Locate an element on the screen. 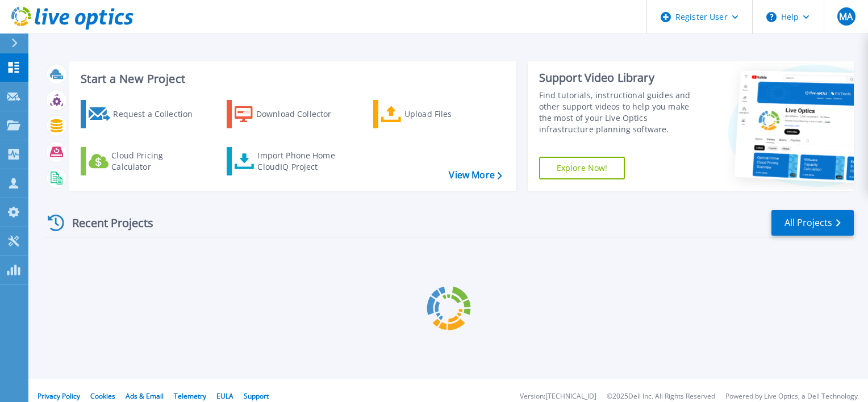 This screenshot has width=868, height=402. div: Import Phone Home CloudIQ Project is located at coordinates (302, 161).